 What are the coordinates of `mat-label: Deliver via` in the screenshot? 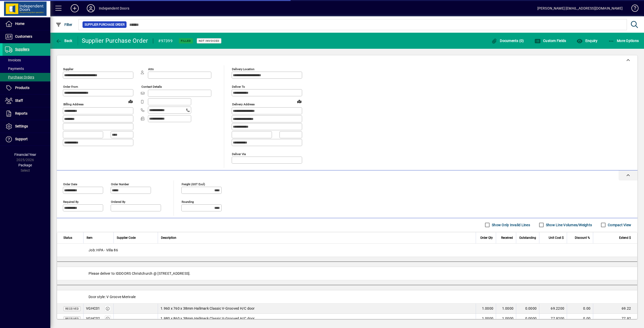 It's located at (239, 154).